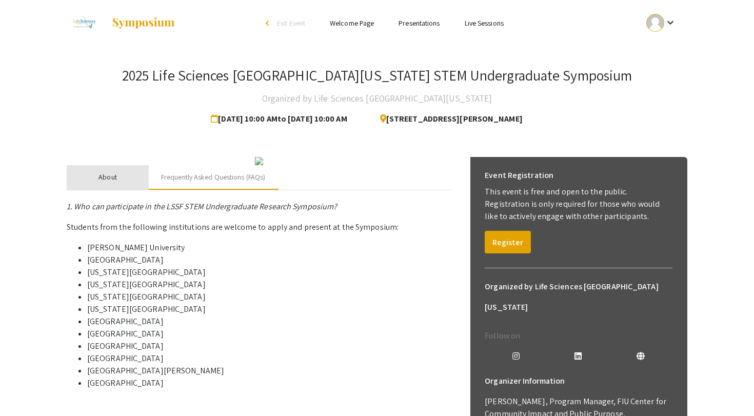  Describe the element at coordinates (578, 204) in the screenshot. I see `p: This event is free and open to the public. Registration is only required for those who would like...` at that location.